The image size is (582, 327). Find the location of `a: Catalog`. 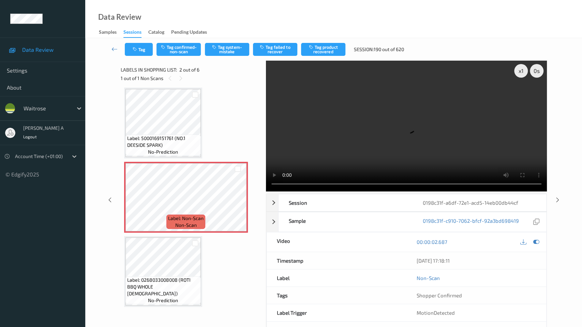

a: Catalog is located at coordinates (159, 32).